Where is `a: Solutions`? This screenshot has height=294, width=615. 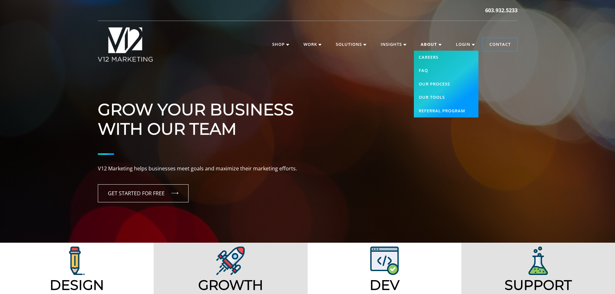 a: Solutions is located at coordinates (351, 45).